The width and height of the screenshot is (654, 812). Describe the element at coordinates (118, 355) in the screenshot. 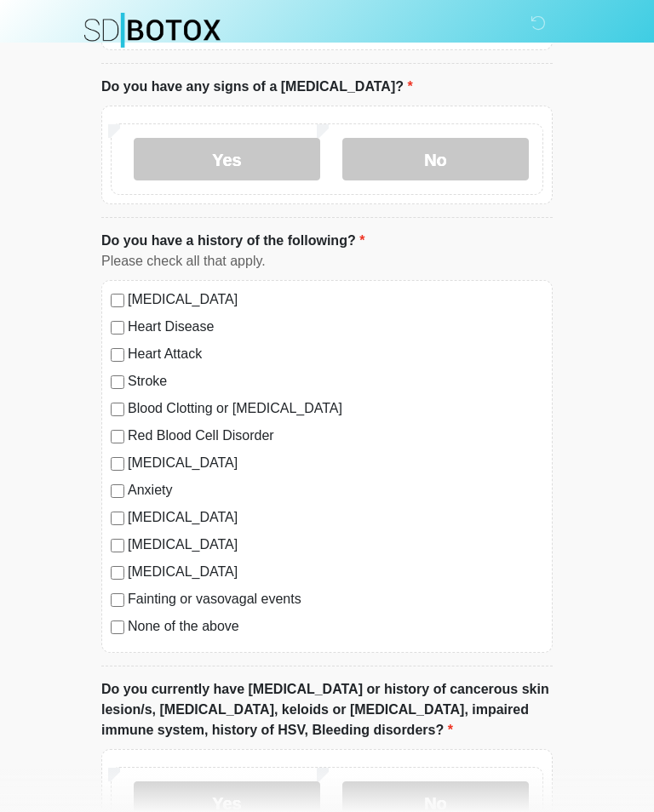

I see `input: Heart Attack` at that location.